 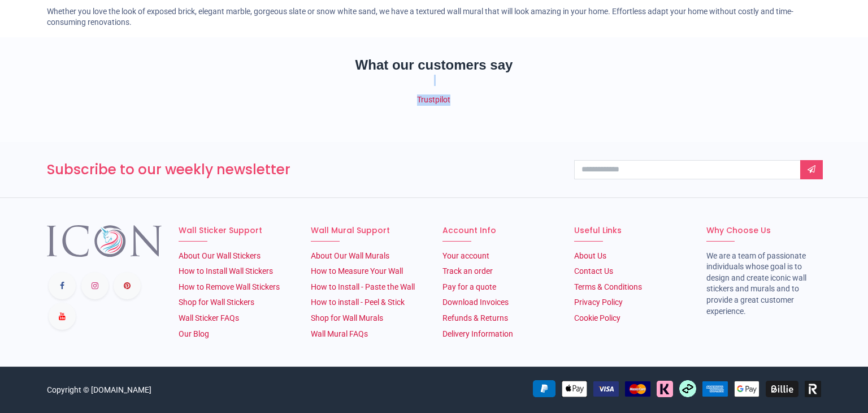 I want to click on h6: Useful Links, so click(x=631, y=231).